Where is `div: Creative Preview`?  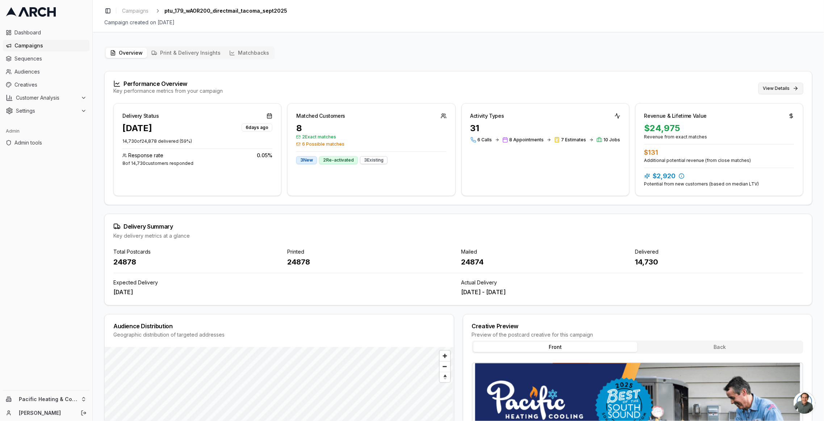 div: Creative Preview is located at coordinates (638, 326).